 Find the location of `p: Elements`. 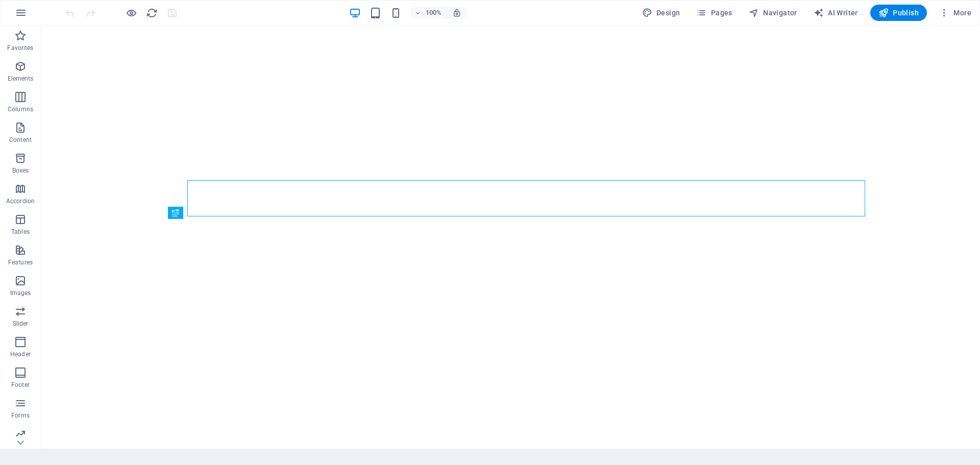

p: Elements is located at coordinates (20, 78).